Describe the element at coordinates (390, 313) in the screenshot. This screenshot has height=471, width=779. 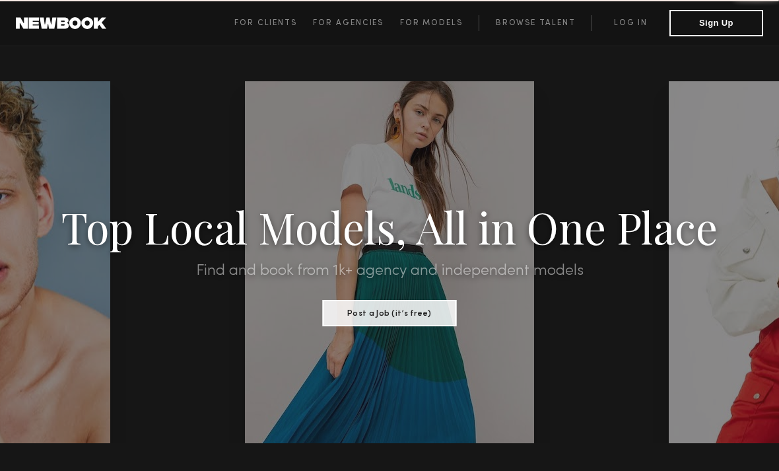
I see `button: Post a Job (it’s free)` at that location.